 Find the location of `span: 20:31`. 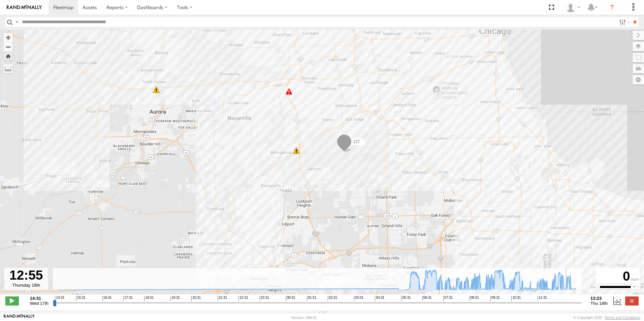

span: 20:31 is located at coordinates (196, 299).